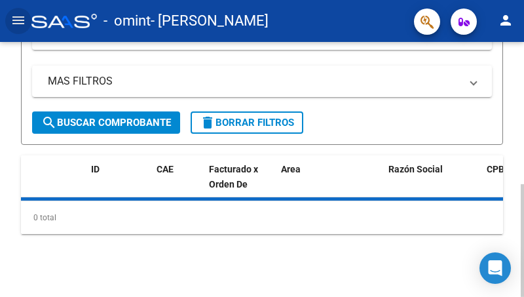  What do you see at coordinates (247, 123) in the screenshot?
I see `span: Borrar Filtros` at bounding box center [247, 123].